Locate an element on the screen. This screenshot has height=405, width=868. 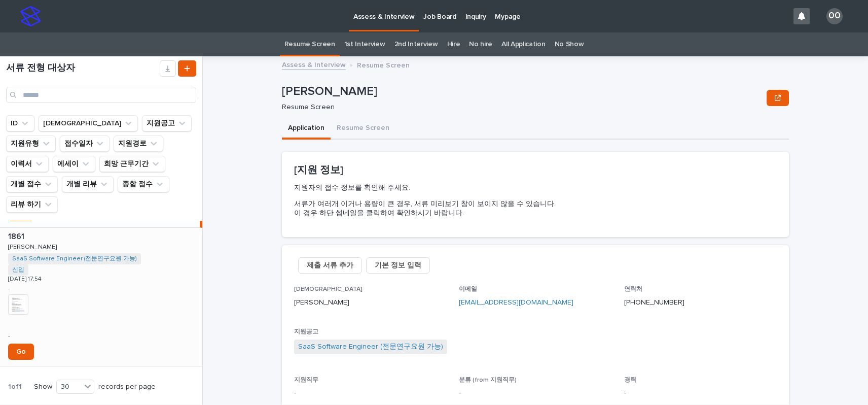
span: Go is located at coordinates (21, 351).